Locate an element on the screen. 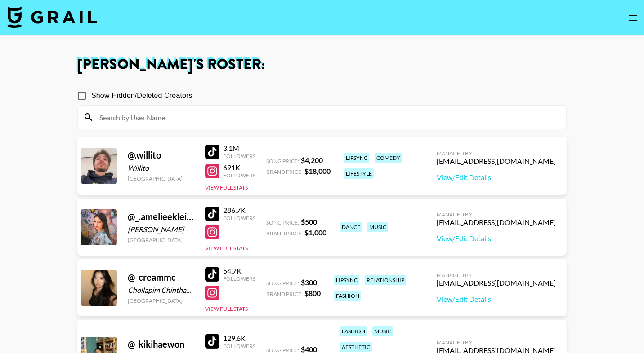 This screenshot has width=644, height=353. div: 286.7K is located at coordinates (239, 210).